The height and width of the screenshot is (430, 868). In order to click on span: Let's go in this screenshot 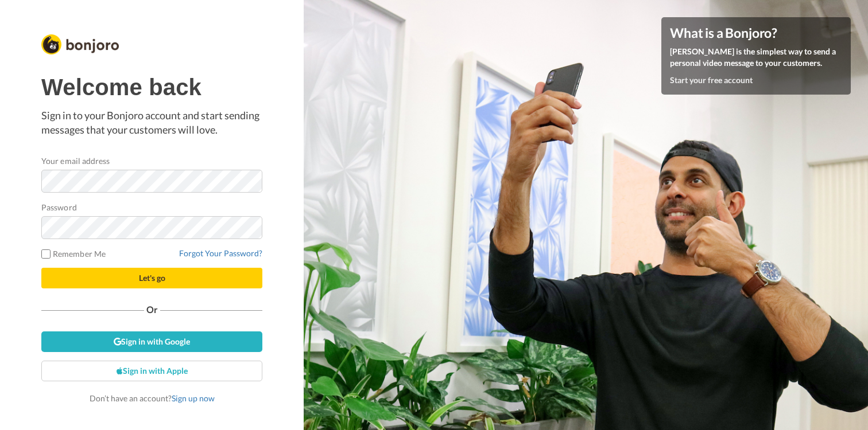, I will do `click(152, 278)`.